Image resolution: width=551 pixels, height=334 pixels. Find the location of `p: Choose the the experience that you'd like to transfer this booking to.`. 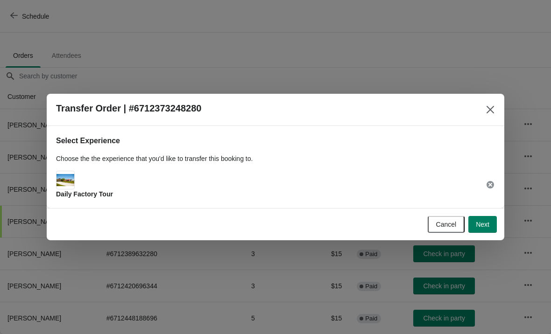

p: Choose the the experience that you'd like to transfer this booking to. is located at coordinates (275, 159).